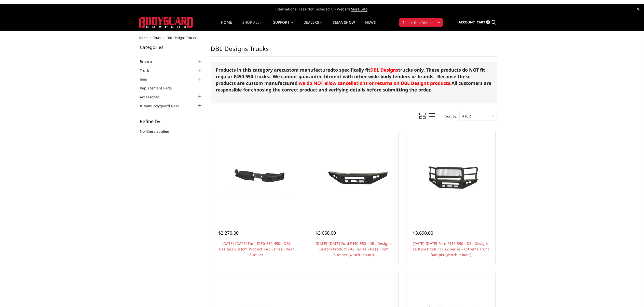 The width and height of the screenshot is (644, 307). Describe the element at coordinates (450, 116) in the screenshot. I see `label: Sort By:` at that location.